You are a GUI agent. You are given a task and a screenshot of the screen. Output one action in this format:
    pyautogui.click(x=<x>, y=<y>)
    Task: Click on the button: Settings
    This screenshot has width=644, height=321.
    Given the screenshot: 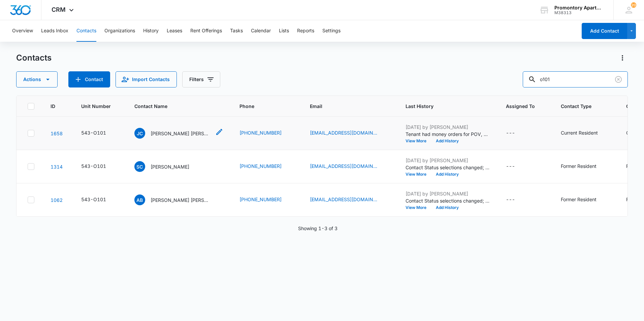 What is the action you would take?
    pyautogui.click(x=331, y=31)
    